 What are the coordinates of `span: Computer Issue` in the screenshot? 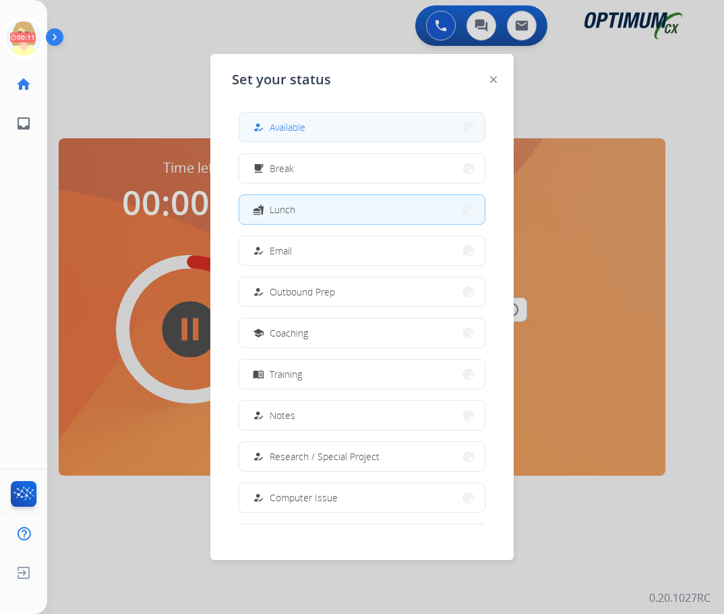 It's located at (303, 497).